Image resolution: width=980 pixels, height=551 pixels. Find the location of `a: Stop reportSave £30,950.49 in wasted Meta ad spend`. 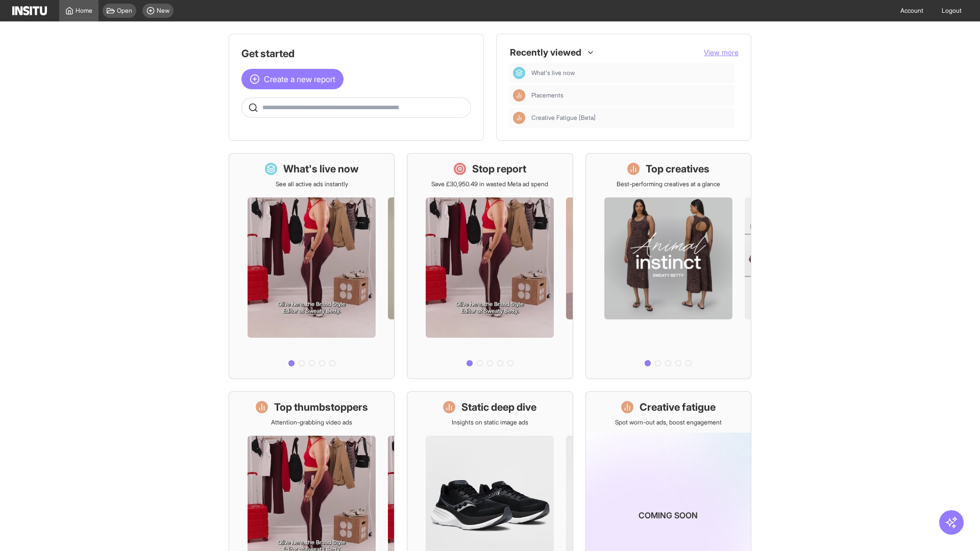

a: Stop reportSave £30,950.49 in wasted Meta ad spend is located at coordinates (490, 266).